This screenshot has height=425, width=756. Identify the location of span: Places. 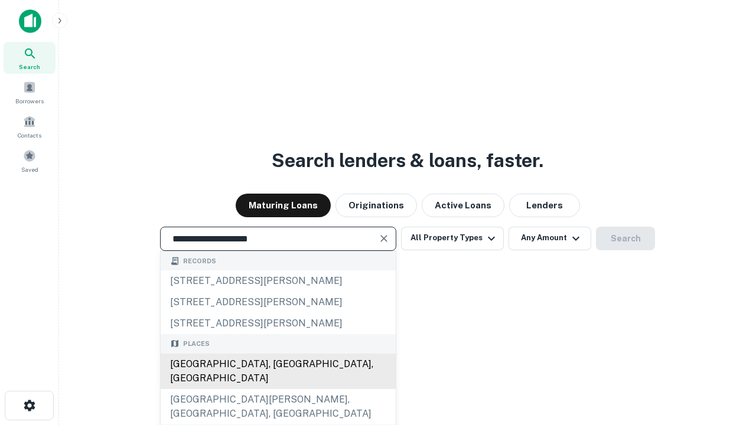
(196, 344).